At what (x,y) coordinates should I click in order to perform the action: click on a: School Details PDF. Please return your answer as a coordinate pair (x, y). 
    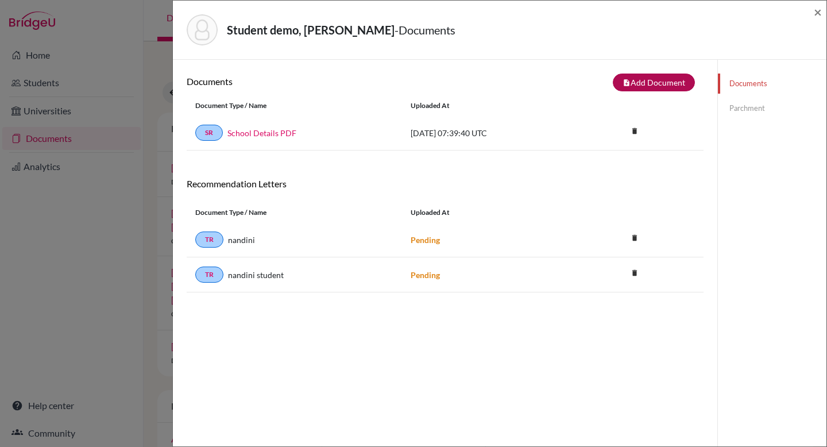
    Looking at the image, I should click on (262, 133).